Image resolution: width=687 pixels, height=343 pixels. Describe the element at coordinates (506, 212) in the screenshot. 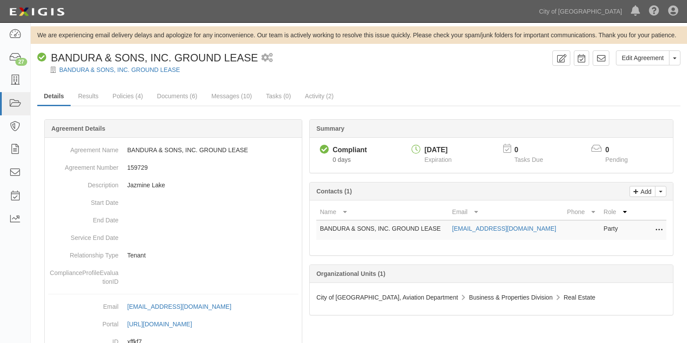

I see `th: Email` at that location.